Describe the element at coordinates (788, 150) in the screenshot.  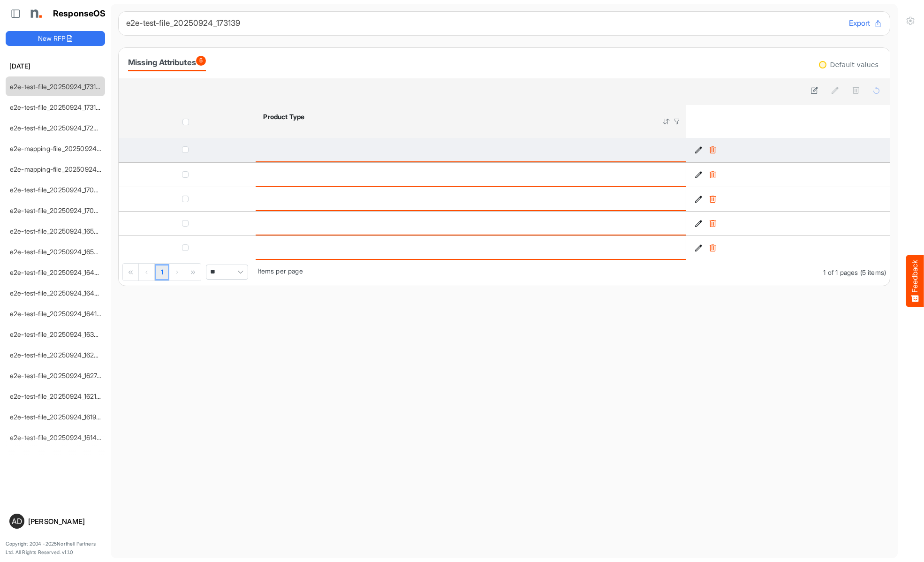
I see `td: 721ea4ef-f375-4b3e-aa8f-924ed2ed8de8 is template cell Column Header` at that location.